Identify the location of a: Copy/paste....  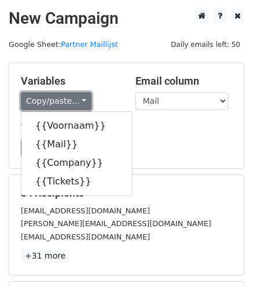
(56, 101).